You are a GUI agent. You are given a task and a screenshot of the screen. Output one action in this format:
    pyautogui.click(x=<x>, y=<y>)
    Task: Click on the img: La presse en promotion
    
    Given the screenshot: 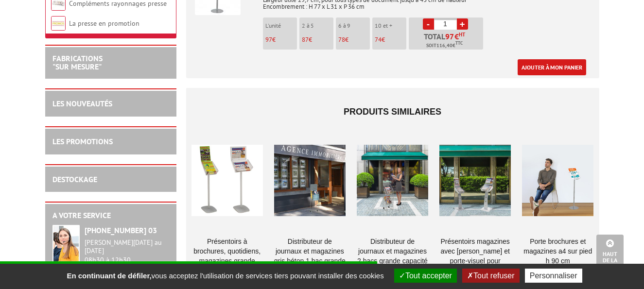 What is the action you would take?
    pyautogui.click(x=59, y=23)
    